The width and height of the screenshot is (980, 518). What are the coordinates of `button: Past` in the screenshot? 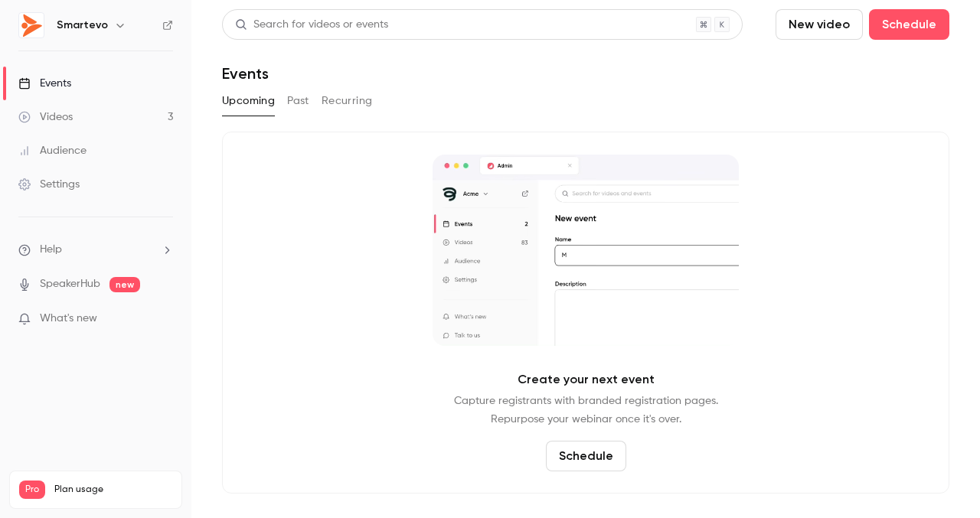 It's located at (298, 101).